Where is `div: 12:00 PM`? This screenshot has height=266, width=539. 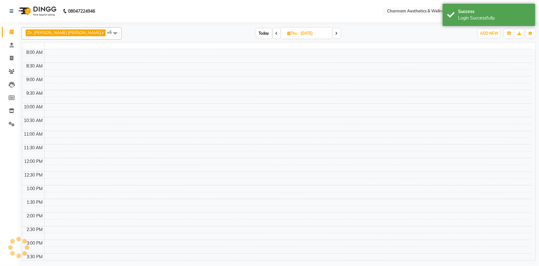 div: 12:00 PM is located at coordinates (34, 161).